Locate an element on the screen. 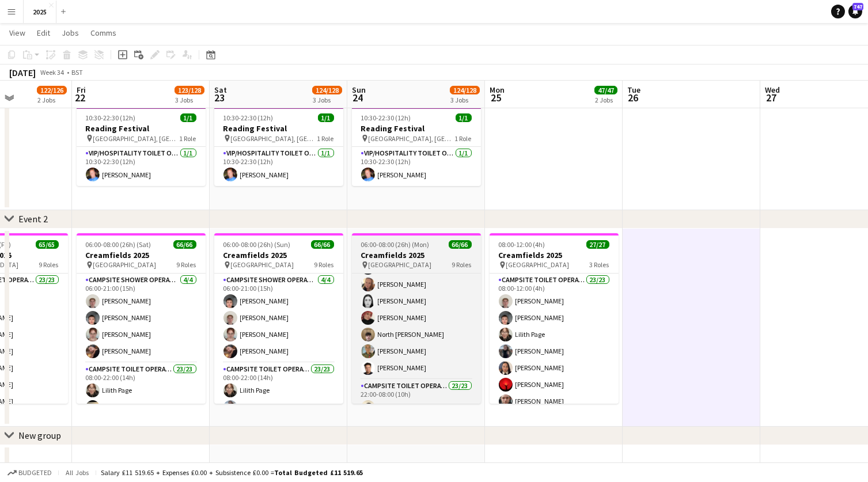  a: Comms is located at coordinates (103, 33).